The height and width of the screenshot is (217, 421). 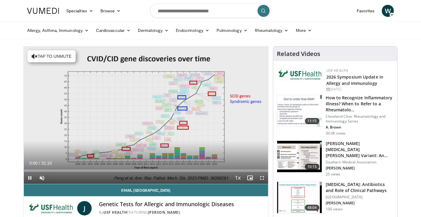 I want to click on a: 11:15 How to Recognize Inflammatory Illness? When to Refer to a Rheumatolo… Cleveland Clinic Rheu..., so click(x=335, y=116).